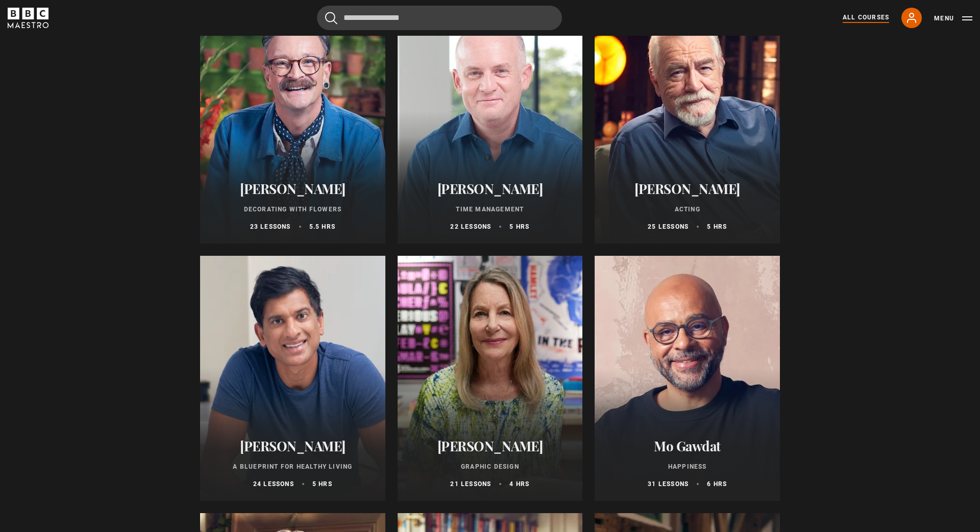 This screenshot has height=532, width=980. What do you see at coordinates (471, 227) in the screenshot?
I see `p: 22 lessons` at bounding box center [471, 227].